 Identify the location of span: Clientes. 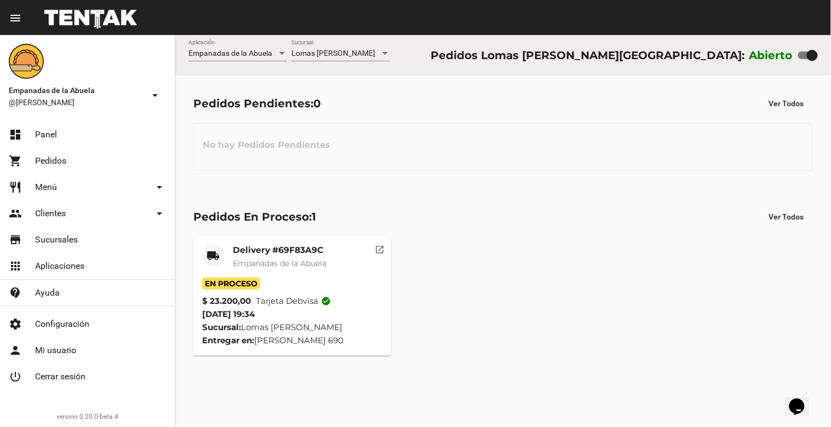
(50, 214).